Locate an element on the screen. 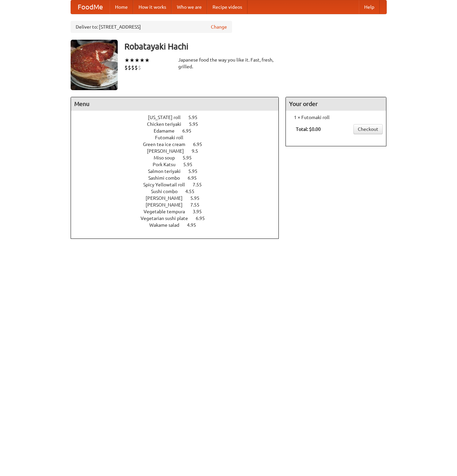 This screenshot has height=476, width=457. a: How it works is located at coordinates (152, 7).